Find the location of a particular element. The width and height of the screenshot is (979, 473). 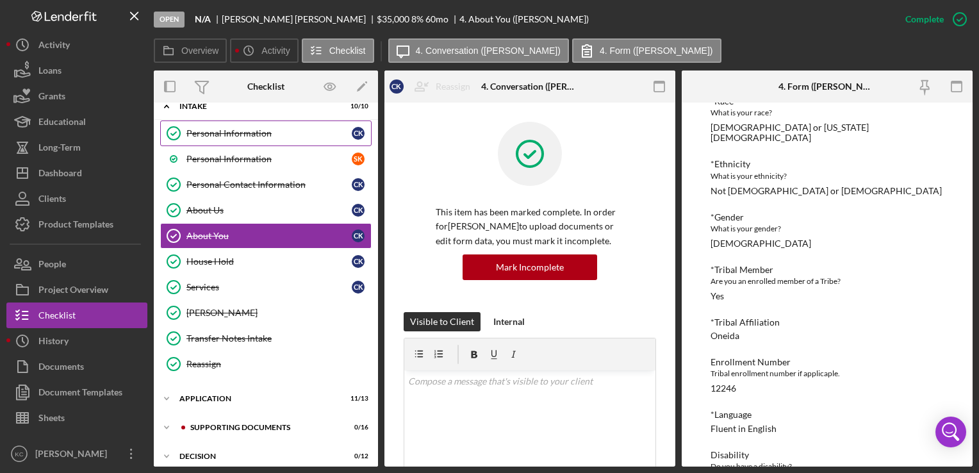

div: Supporting Documents is located at coordinates (263, 427).